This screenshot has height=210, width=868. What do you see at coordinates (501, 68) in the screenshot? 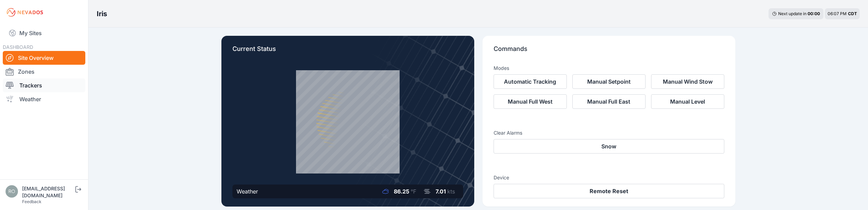
I see `h3: Modes` at bounding box center [501, 68].